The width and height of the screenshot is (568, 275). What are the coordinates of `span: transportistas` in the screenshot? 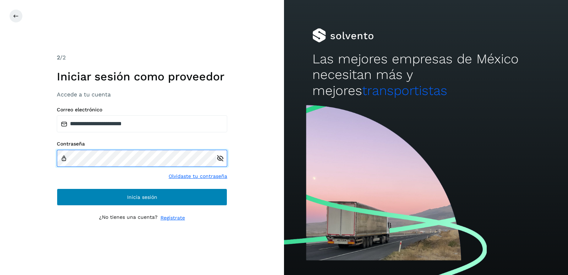 It's located at (405, 90).